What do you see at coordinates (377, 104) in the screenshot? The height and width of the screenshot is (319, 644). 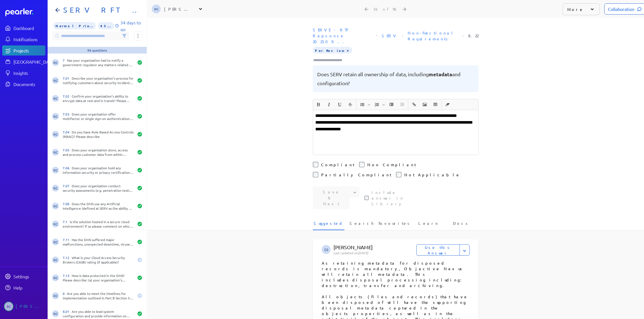 I see `button: Insert Ordered List` at bounding box center [377, 104].